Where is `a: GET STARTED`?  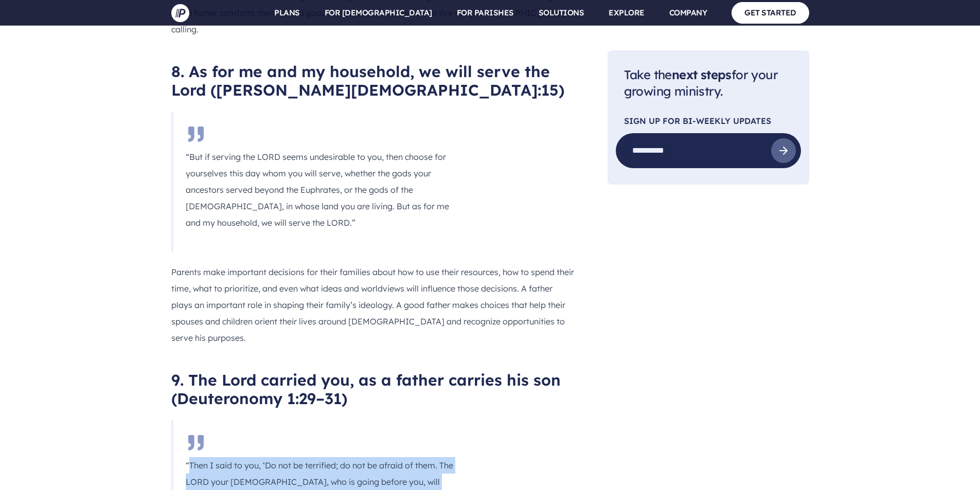 a: GET STARTED is located at coordinates (771, 13).